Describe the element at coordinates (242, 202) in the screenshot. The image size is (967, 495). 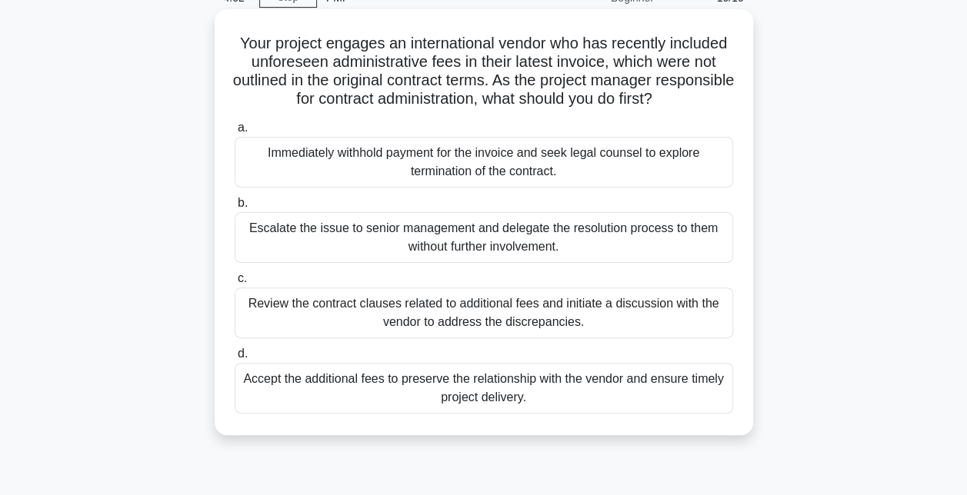
I see `span: b.` at that location.